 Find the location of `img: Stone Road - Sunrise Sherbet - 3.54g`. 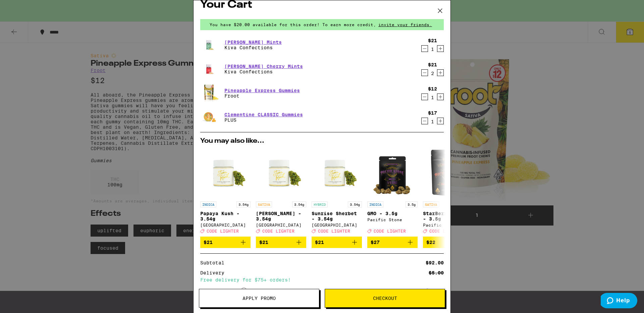

img: Stone Road - Sunrise Sherbet - 3.54g is located at coordinates (337, 173).